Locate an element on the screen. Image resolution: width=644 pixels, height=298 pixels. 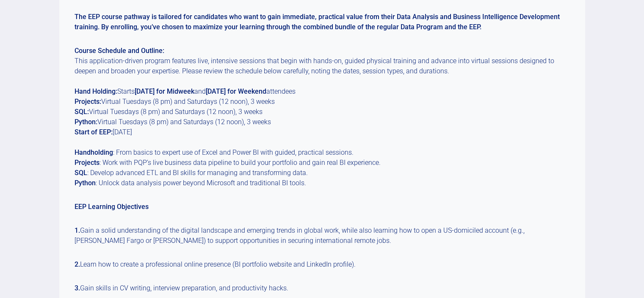
strong: Python: is located at coordinates (86, 122).